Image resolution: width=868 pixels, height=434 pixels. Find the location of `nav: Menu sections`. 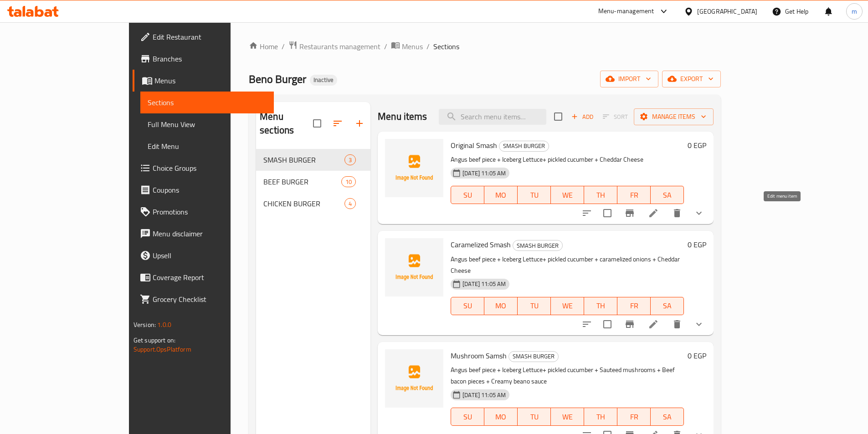

nav: Menu sections is located at coordinates (313, 182).